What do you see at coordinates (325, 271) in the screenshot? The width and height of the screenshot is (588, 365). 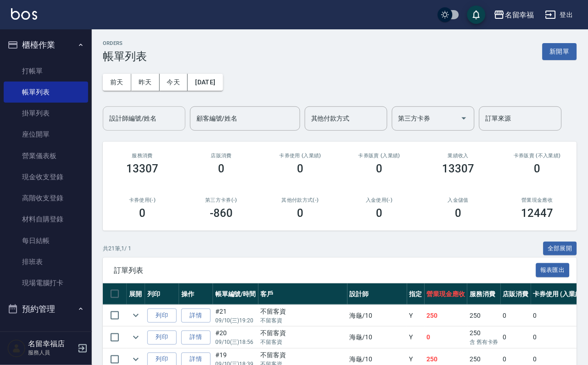 I see `span: 訂單列表` at bounding box center [325, 271].